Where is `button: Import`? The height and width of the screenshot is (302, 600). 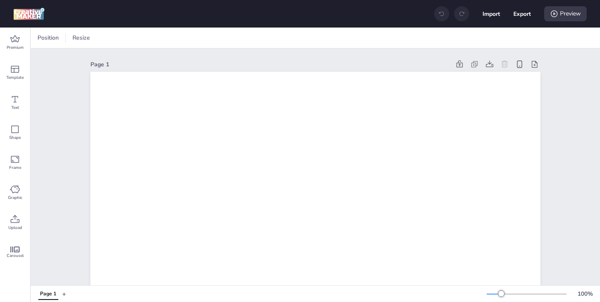 button: Import is located at coordinates (492, 14).